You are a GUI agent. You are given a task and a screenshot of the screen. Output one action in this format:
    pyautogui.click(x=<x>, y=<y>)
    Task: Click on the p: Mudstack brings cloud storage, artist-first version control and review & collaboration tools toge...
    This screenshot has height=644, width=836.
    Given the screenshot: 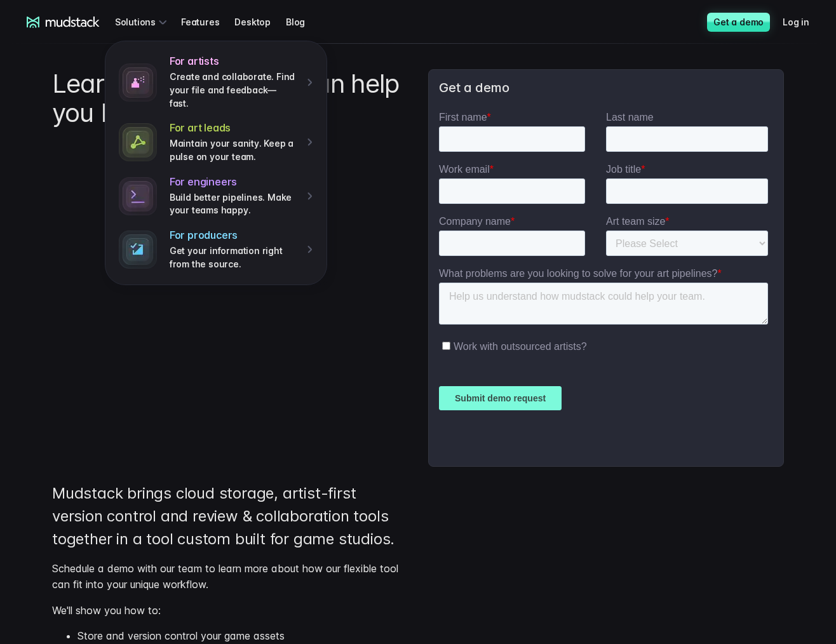 What is the action you would take?
    pyautogui.click(x=231, y=516)
    